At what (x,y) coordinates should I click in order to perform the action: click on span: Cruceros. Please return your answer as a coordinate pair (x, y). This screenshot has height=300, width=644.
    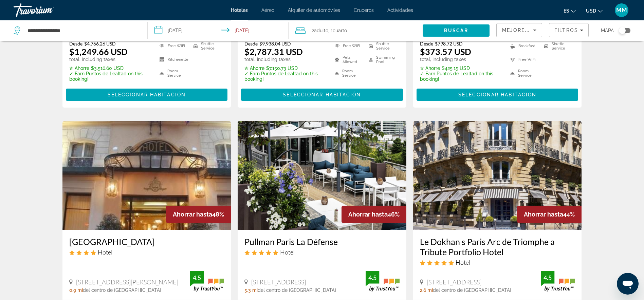
    Looking at the image, I should click on (364, 10).